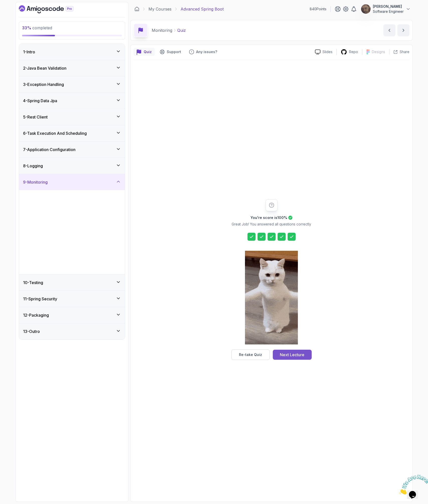 This screenshot has height=504, width=428. What do you see at coordinates (37, 28) in the screenshot?
I see `span: completed` at bounding box center [37, 28].